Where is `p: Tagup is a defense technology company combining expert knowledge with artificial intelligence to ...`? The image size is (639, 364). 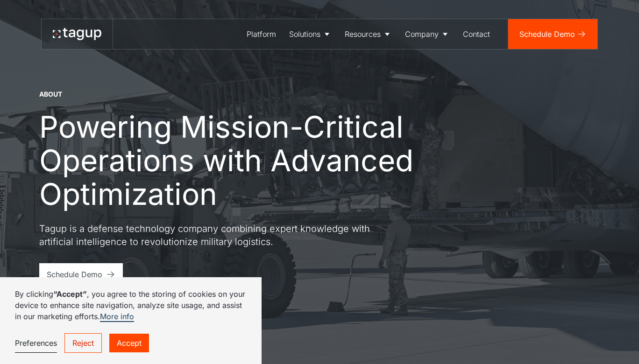
p: Tagup is a defense technology company combining expert knowledge with artificial intelligence to ... is located at coordinates (207, 235).